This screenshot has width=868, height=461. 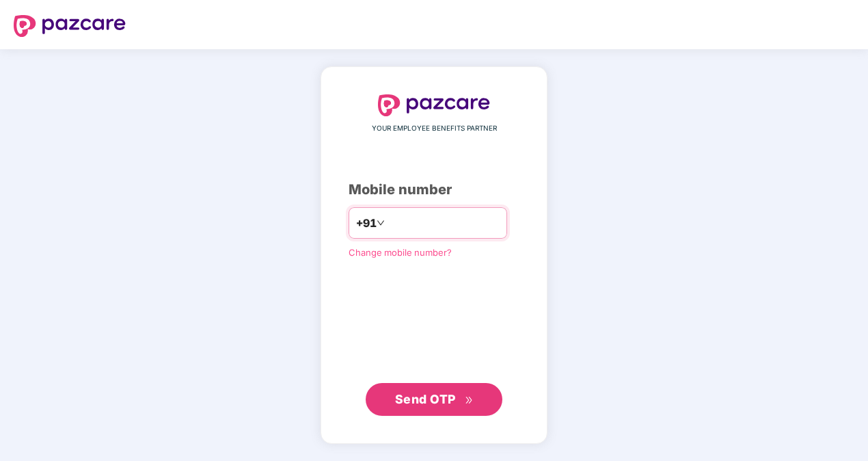 What do you see at coordinates (425, 398) in the screenshot?
I see `span: Send OTP` at bounding box center [425, 398].